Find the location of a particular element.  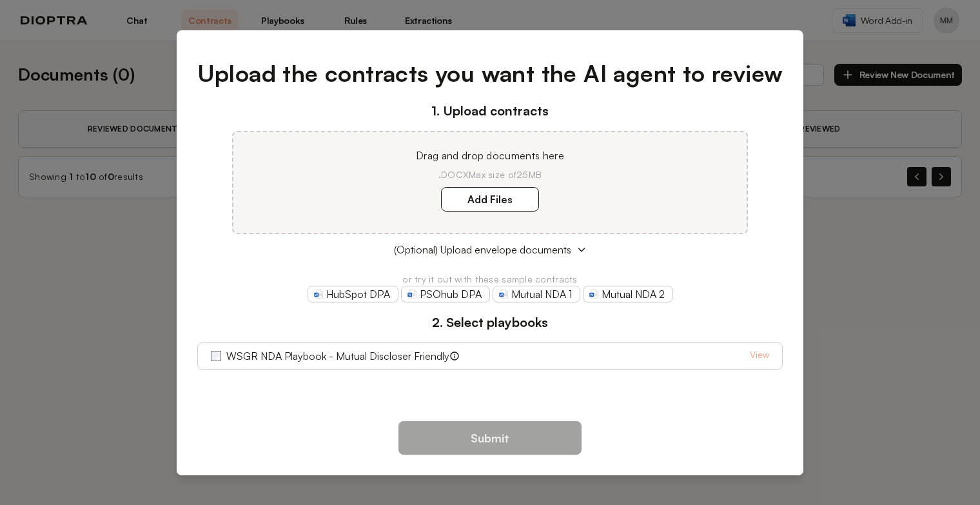

button: Submit is located at coordinates (490, 438).